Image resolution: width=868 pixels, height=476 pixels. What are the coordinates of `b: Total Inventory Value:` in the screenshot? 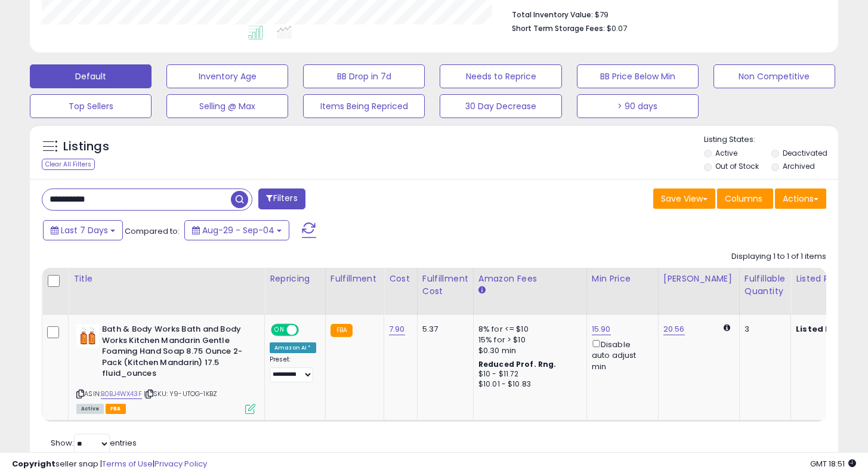 It's located at (552, 14).